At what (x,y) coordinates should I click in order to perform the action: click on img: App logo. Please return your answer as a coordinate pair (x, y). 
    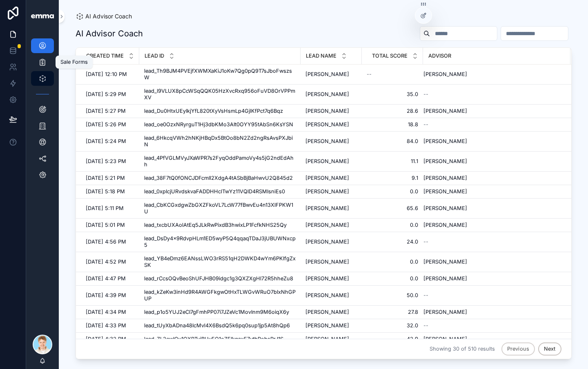
    Looking at the image, I should click on (42, 16).